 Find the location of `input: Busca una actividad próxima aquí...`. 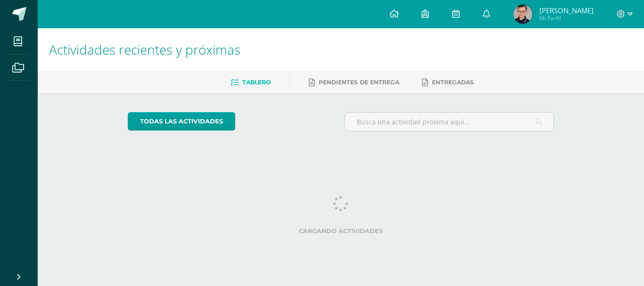

input: Busca una actividad próxima aquí... is located at coordinates (449, 122).